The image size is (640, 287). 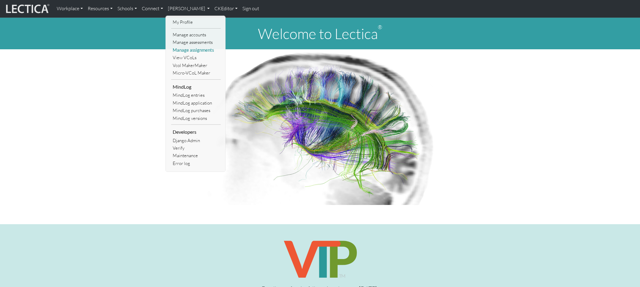 What do you see at coordinates (196, 35) in the screenshot?
I see `a: Manage accounts` at bounding box center [196, 35].